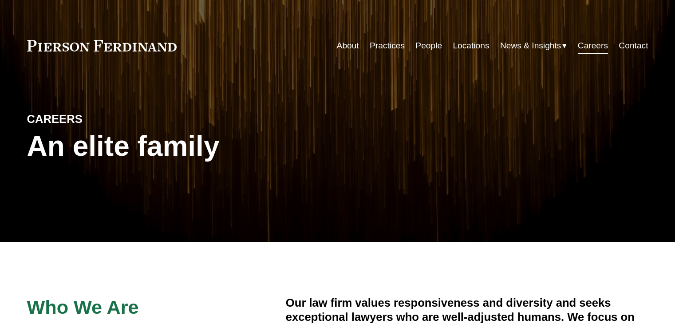  I want to click on a: folder dropdown, so click(534, 46).